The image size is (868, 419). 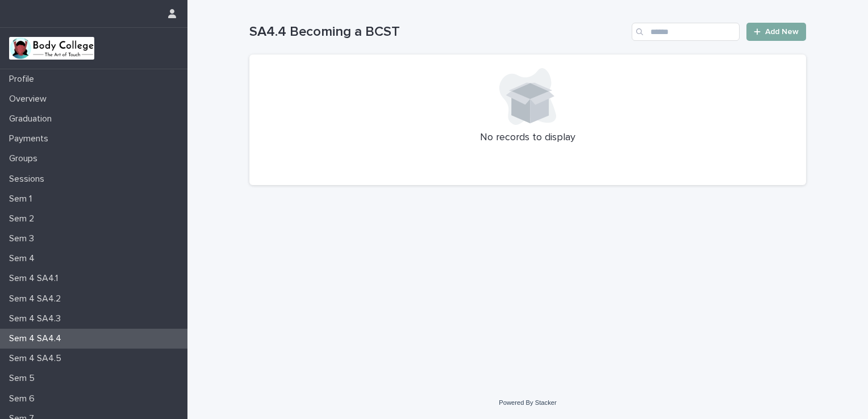 What do you see at coordinates (23, 199) in the screenshot?
I see `p: Sem 1` at bounding box center [23, 199].